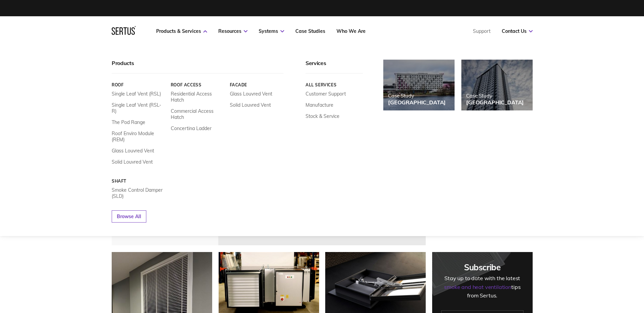 This screenshot has width=644, height=313. I want to click on a: Support, so click(482, 31).